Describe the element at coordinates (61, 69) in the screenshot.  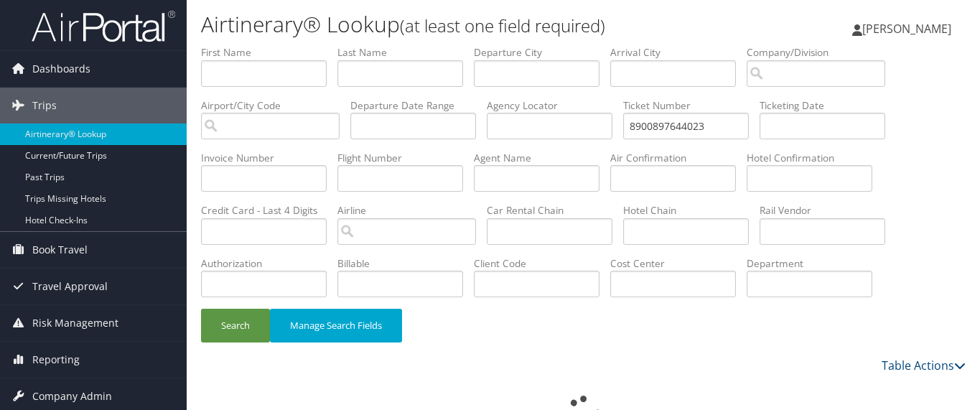
I see `span: Dashboards` at that location.